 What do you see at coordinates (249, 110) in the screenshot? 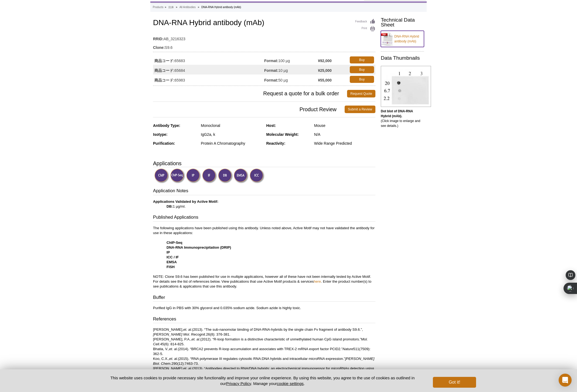
I see `span: Product Review` at bounding box center [249, 110].